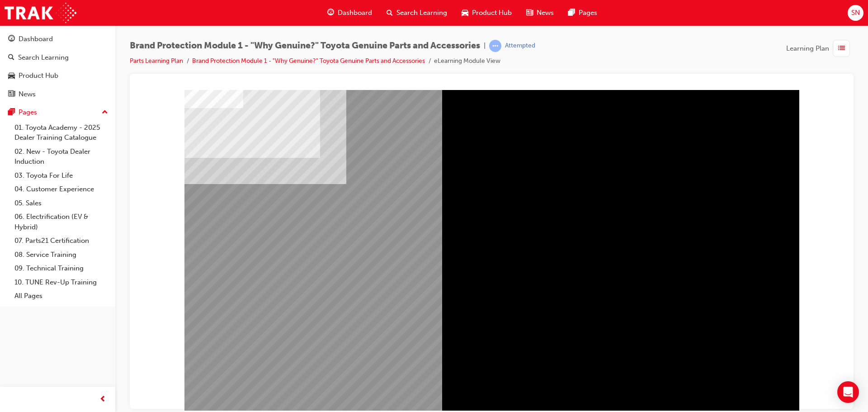  Describe the element at coordinates (57, 39) in the screenshot. I see `a: Dashboard` at that location.